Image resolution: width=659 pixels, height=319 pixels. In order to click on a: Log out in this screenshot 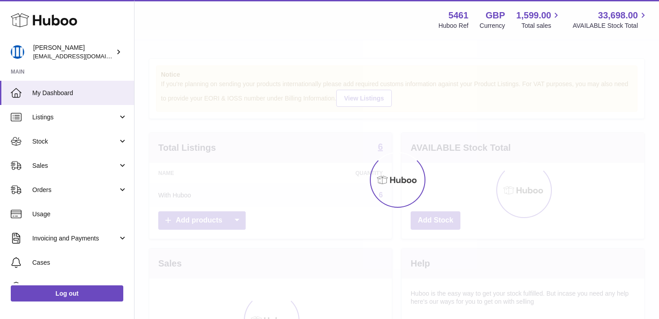, I will do `click(67, 293)`.